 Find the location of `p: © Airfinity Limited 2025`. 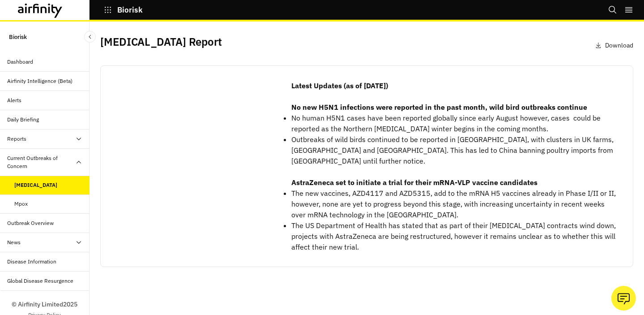

p: © Airfinity Limited 2025 is located at coordinates (44, 304).